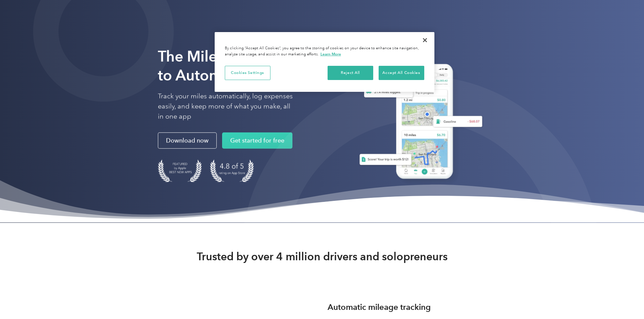 The height and width of the screenshot is (319, 644). What do you see at coordinates (225, 106) in the screenshot?
I see `p: Track your miles automatically, log expenses easily, and keep more of what you make, all in one app` at bounding box center [225, 106].